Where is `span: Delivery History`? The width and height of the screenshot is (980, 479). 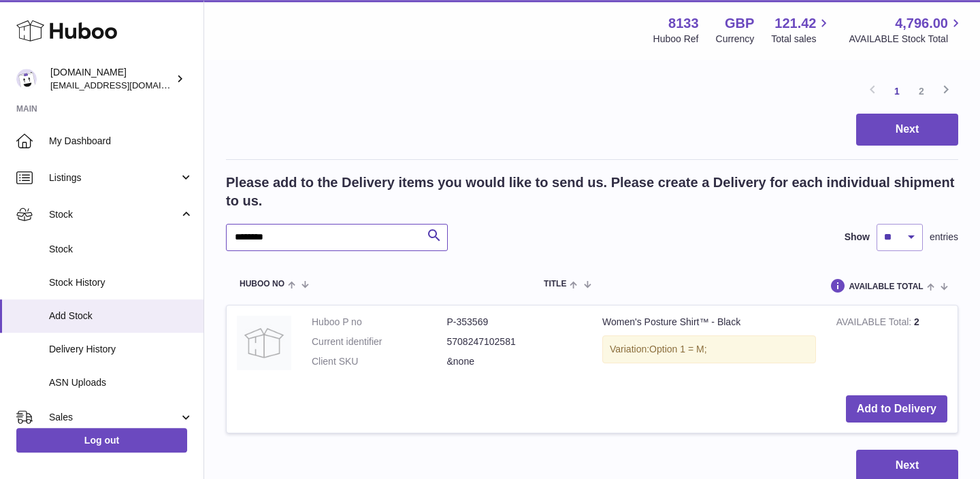
span: Delivery History is located at coordinates (121, 349).